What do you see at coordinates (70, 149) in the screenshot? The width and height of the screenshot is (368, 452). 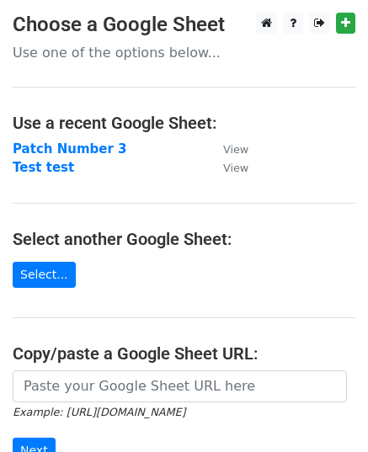 I see `a: Patch Number 3` at bounding box center [70, 149].